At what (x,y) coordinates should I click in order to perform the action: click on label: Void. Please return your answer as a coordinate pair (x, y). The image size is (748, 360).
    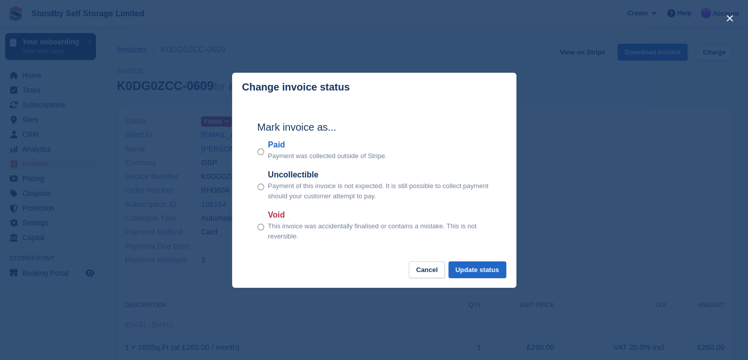
    Looking at the image, I should click on (379, 215).